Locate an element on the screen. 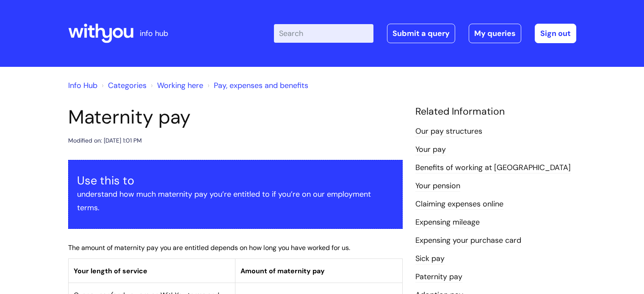  a: Sick pay is located at coordinates (430, 259).